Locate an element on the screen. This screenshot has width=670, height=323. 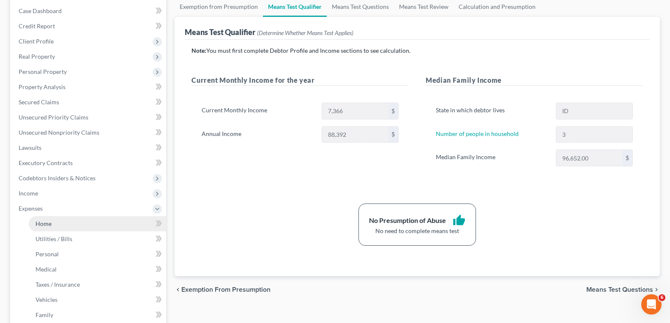
span: Personal Property is located at coordinates (43, 71).